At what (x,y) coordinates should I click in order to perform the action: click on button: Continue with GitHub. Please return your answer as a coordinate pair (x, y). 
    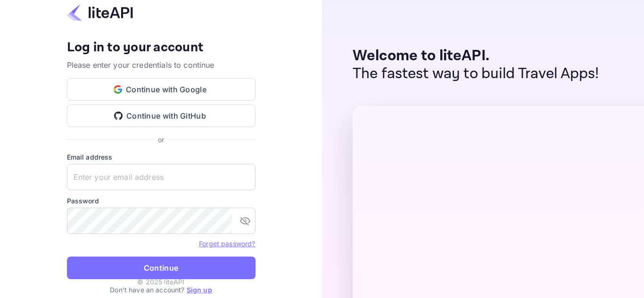
    Looking at the image, I should click on (161, 116).